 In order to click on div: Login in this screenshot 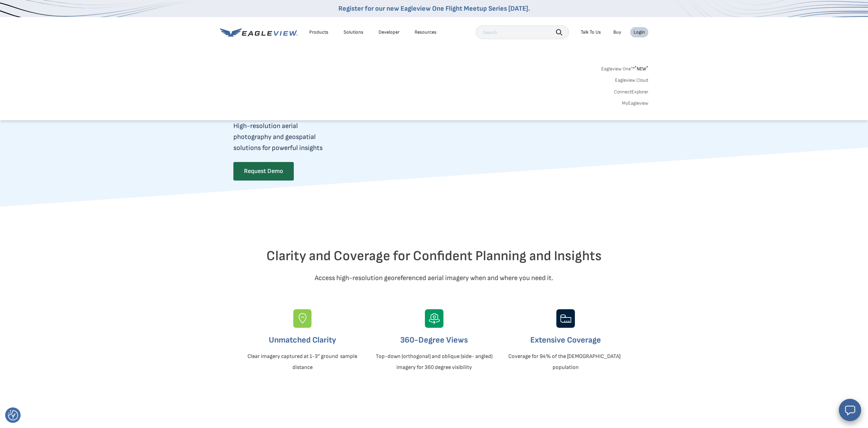, I will do `click(639, 32)`.